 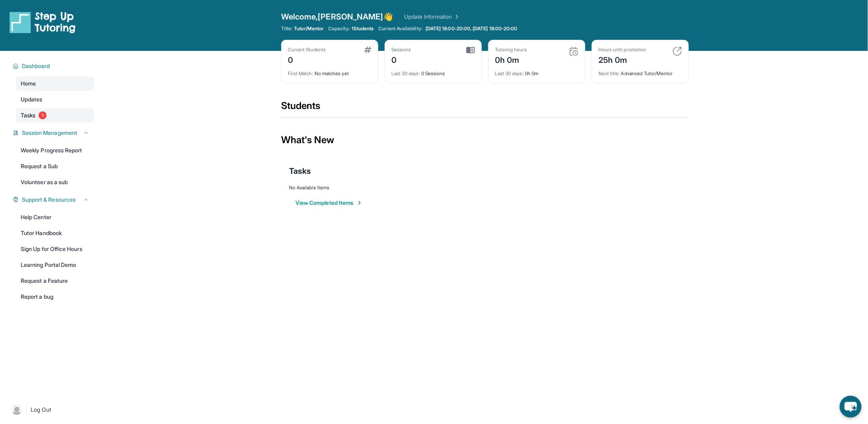 What do you see at coordinates (330, 71) in the screenshot?
I see `div: No matches yet` at bounding box center [330, 71].